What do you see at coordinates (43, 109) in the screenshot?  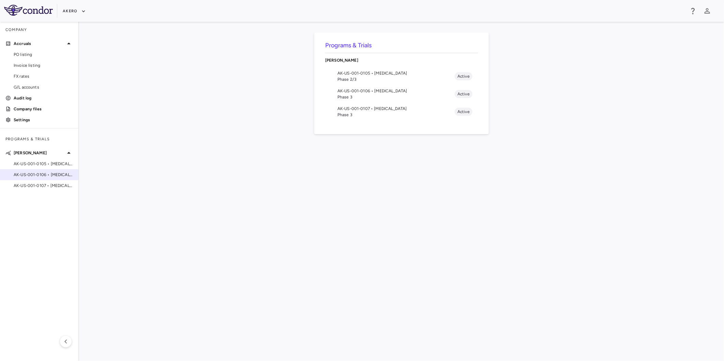 I see `p: Company files` at bounding box center [43, 109].